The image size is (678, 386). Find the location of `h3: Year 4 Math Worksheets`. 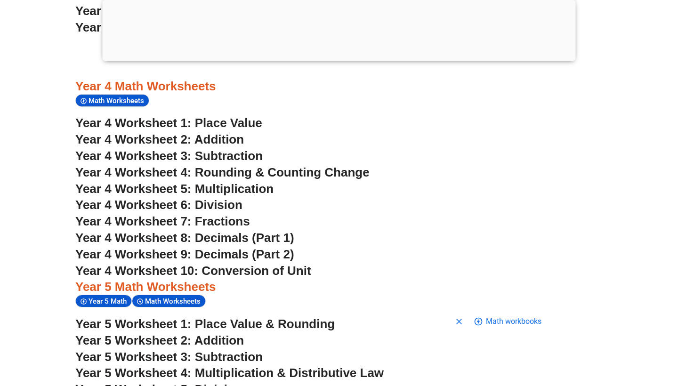

h3: Year 4 Math Worksheets is located at coordinates (339, 87).